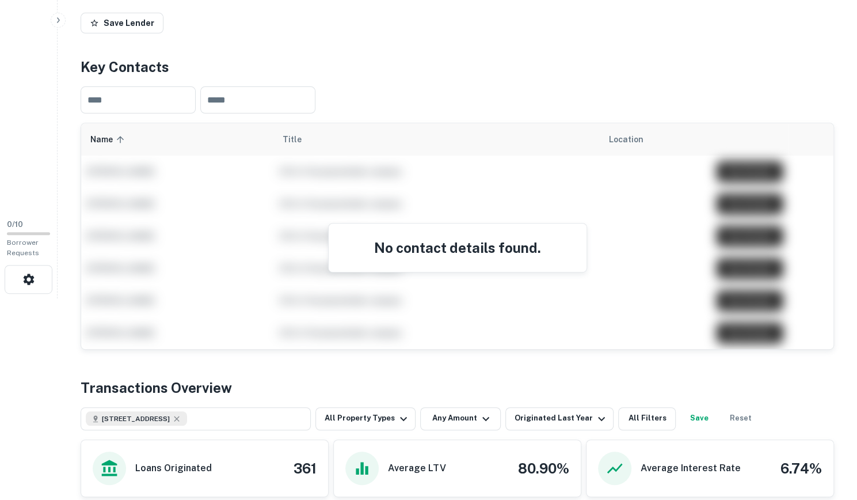 This screenshot has height=500, width=857. I want to click on h4: 6.74%, so click(801, 468).